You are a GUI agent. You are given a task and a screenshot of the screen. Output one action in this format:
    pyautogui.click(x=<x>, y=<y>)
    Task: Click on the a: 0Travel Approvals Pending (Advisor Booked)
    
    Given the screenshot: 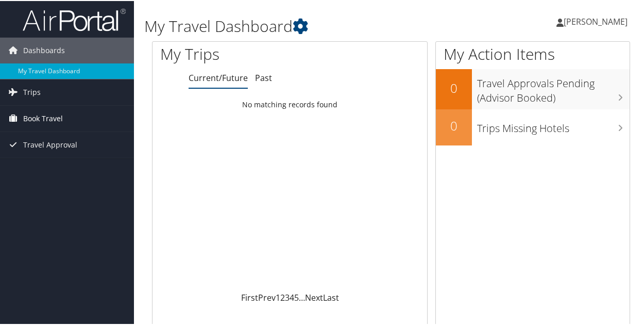 What is the action you would take?
    pyautogui.click(x=533, y=88)
    